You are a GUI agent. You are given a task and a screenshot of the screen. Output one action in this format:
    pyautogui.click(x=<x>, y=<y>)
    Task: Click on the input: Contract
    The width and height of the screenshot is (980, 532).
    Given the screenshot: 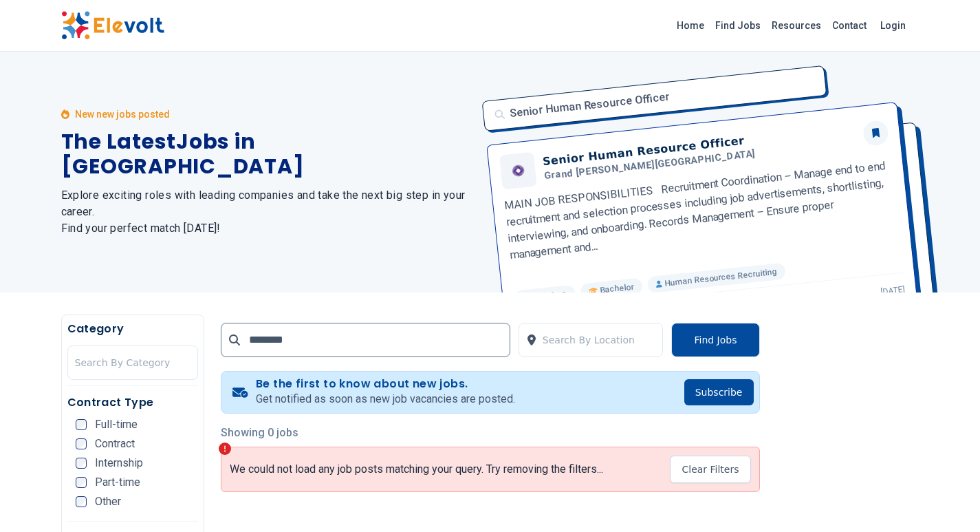 What is the action you would take?
    pyautogui.click(x=81, y=444)
    